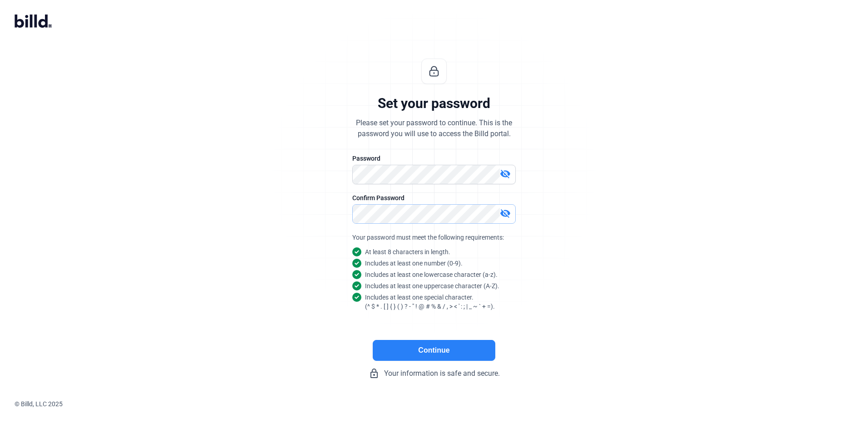 This screenshot has height=423, width=868. I want to click on div: Your information is safe and secure., so click(434, 374).